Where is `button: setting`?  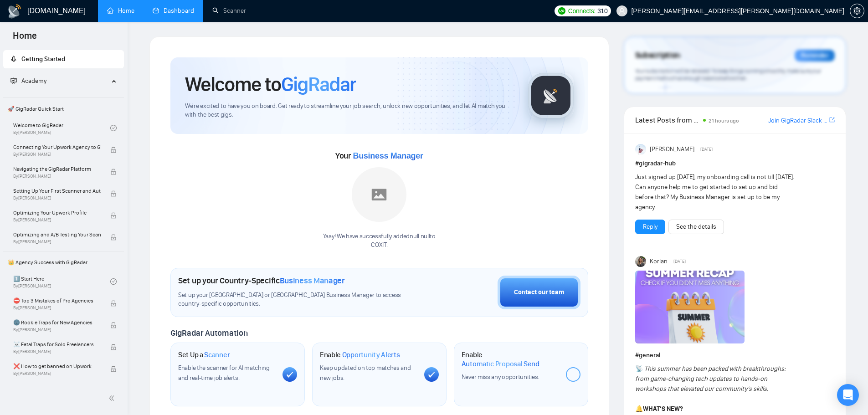
button: setting is located at coordinates (857, 11).